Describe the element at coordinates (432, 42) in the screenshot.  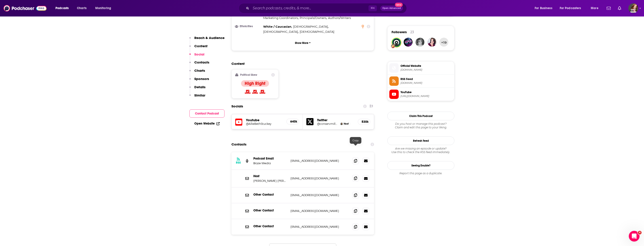
I see `img: thelizmeyers` at that location.